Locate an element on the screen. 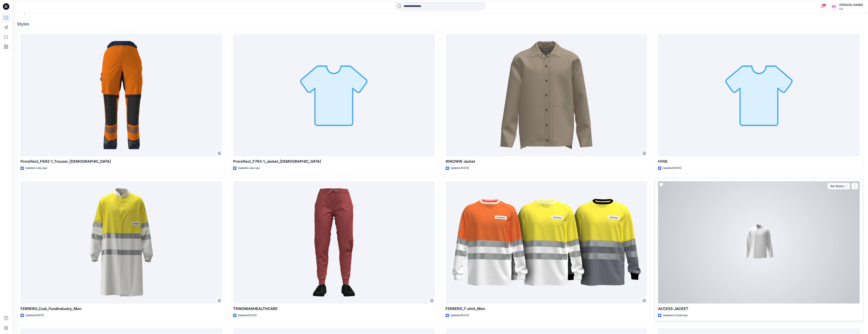  a: FERRERO_T-shirt_Men is located at coordinates (546, 242).